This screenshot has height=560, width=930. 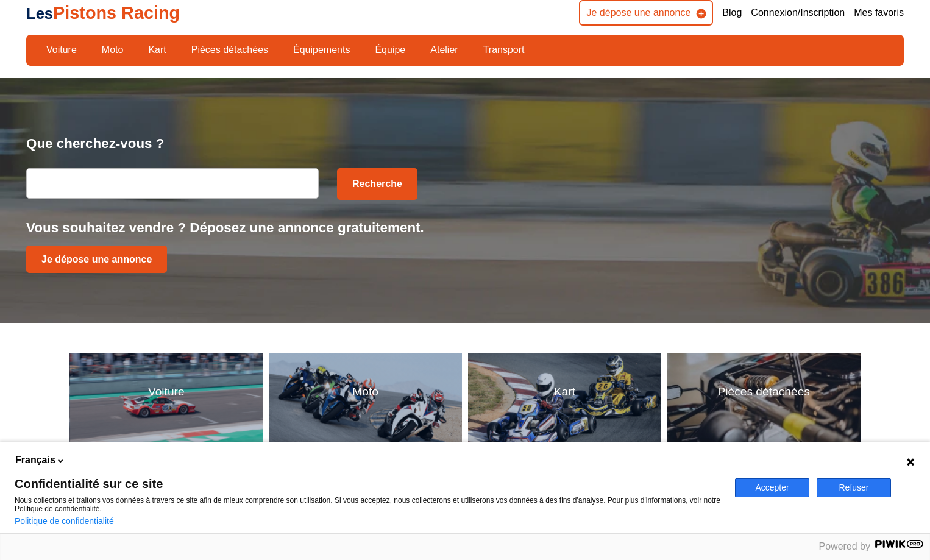 What do you see at coordinates (879, 13) in the screenshot?
I see `a: Mes favoris` at bounding box center [879, 13].